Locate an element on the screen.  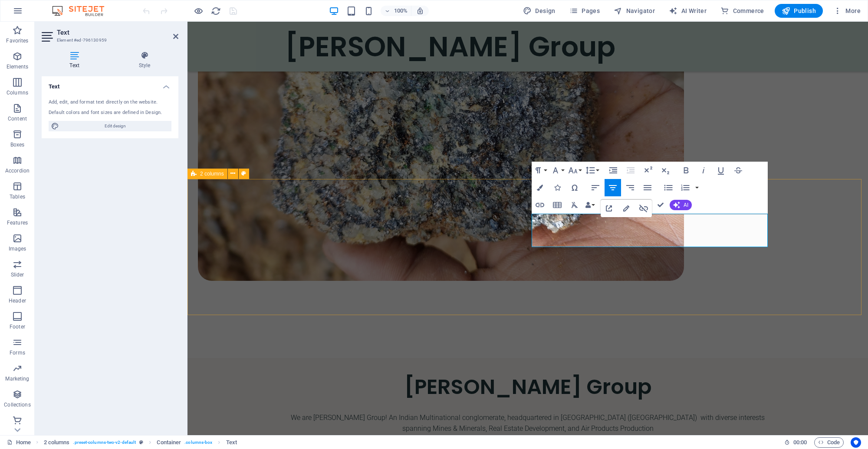
button: Superscript is located at coordinates (648, 170).